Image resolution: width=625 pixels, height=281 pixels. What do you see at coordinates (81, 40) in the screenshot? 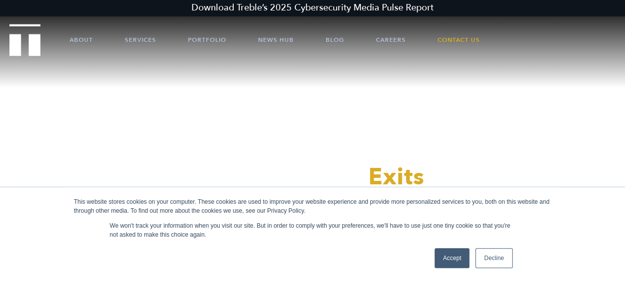
I see `a: About` at bounding box center [81, 40].